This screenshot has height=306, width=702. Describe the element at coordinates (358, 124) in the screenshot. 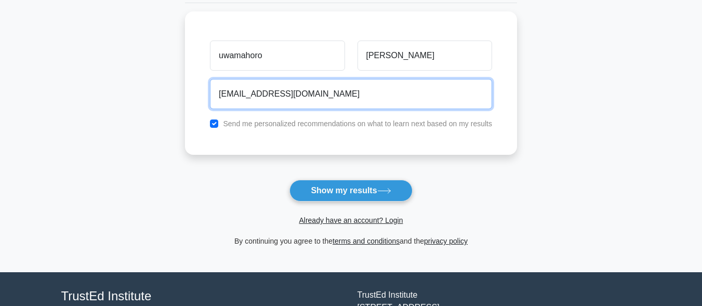

I see `label: Send me personalized recommendations on what to learn next based on my results` at that location.